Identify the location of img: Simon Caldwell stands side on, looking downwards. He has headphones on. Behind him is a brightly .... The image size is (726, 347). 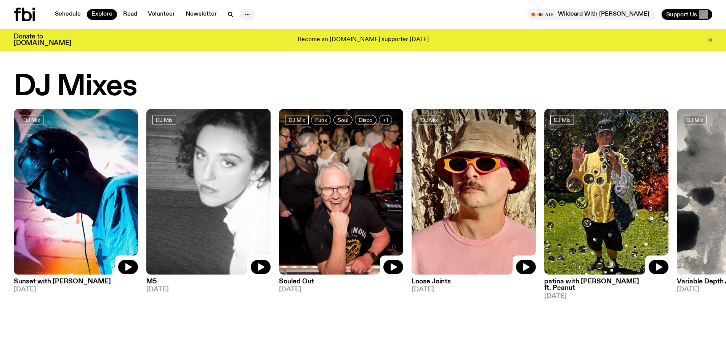
(76, 192).